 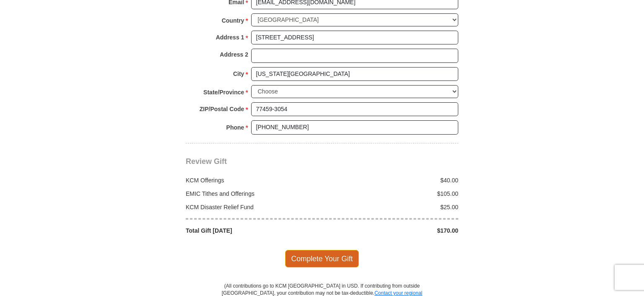 What do you see at coordinates (322, 259) in the screenshot?
I see `span: Complete Your Gift` at bounding box center [322, 259].